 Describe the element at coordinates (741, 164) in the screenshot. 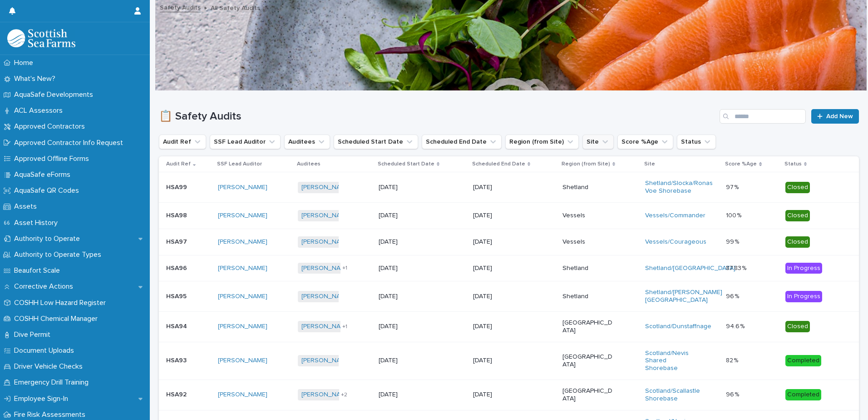

I see `p: Score %Age` at that location.